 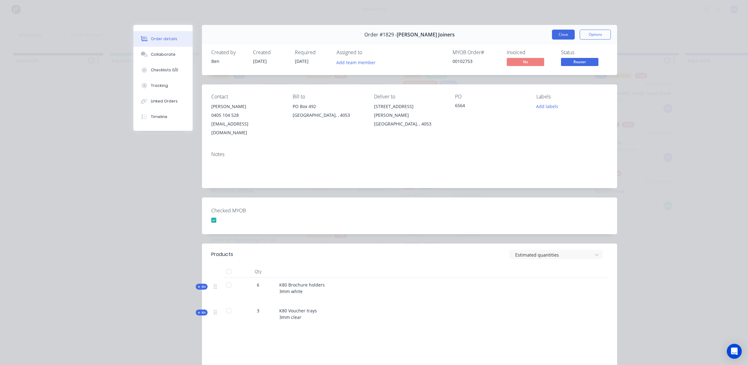 What do you see at coordinates (328, 107) in the screenshot?
I see `div: PO Box 492` at bounding box center [328, 107].